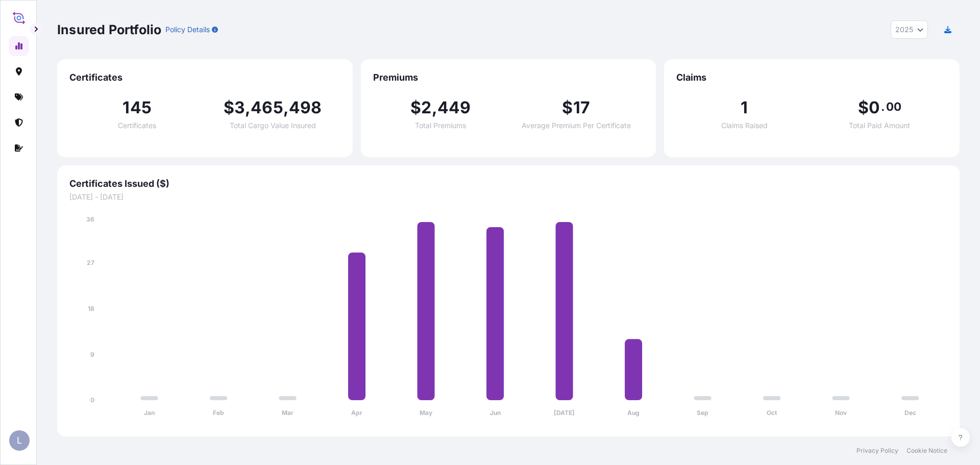 The width and height of the screenshot is (980, 465). What do you see at coordinates (20, 441) in the screenshot?
I see `span: L` at bounding box center [20, 441].